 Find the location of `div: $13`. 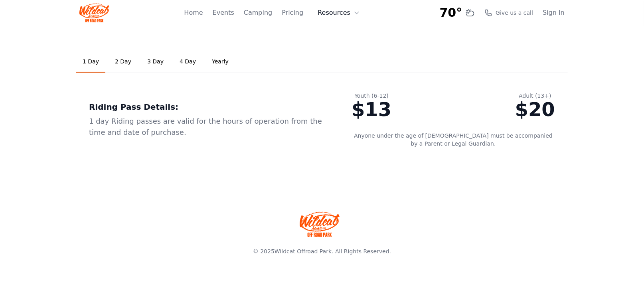

div: $13 is located at coordinates (371, 109).